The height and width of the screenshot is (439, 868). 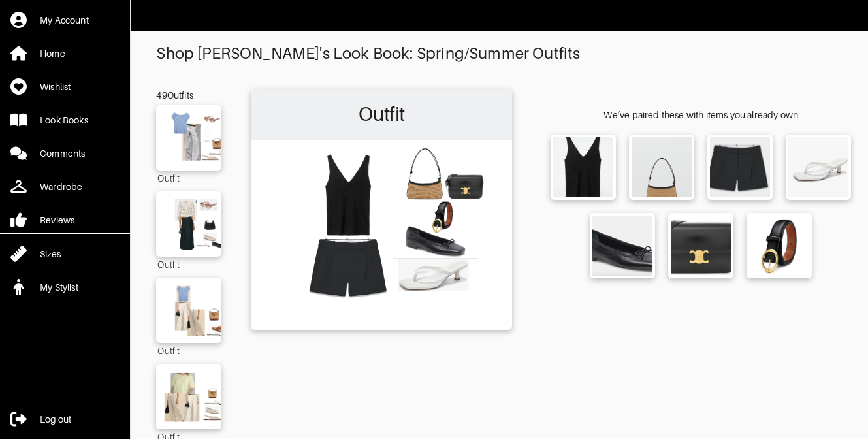 What do you see at coordinates (53, 54) in the screenshot?
I see `div: Home` at bounding box center [53, 54].